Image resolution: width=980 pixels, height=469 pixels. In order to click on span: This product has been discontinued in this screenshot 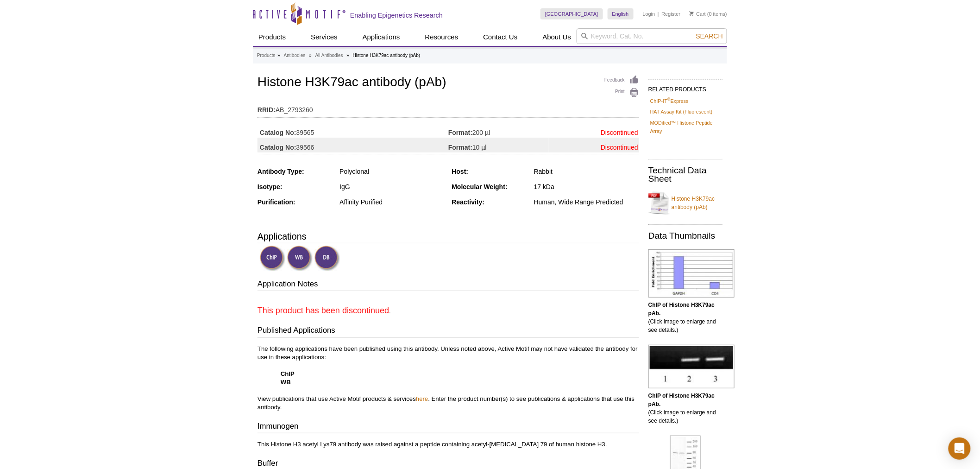, I will do `click(323, 311)`.